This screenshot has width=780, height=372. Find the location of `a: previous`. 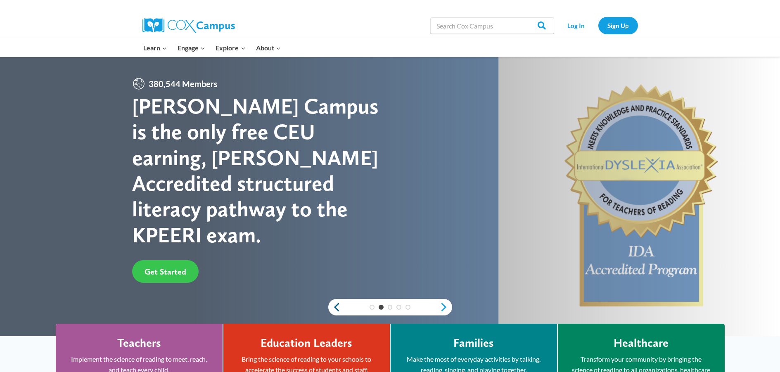

a: previous is located at coordinates (334, 307).